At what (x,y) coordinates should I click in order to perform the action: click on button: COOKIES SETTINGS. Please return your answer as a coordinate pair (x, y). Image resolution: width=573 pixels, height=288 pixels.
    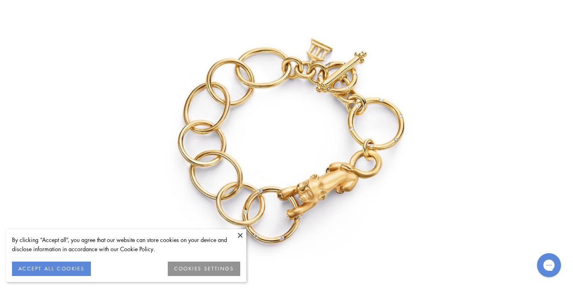
    Looking at the image, I should click on (204, 269).